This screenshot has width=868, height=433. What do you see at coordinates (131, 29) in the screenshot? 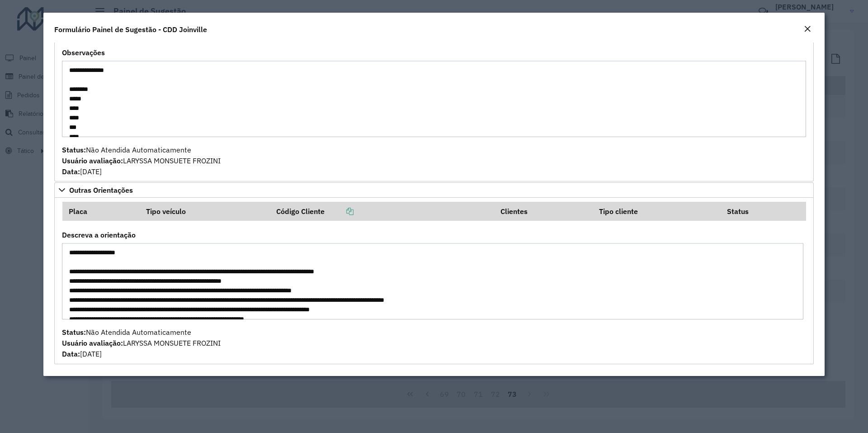
I see `h4: Formulário Painel de Sugestão - CDD Joinville` at bounding box center [131, 29].